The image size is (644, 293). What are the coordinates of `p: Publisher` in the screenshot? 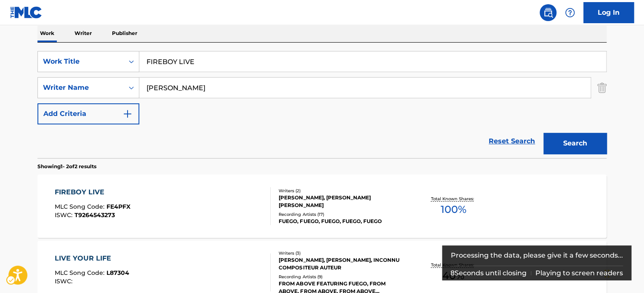 It's located at (124, 34).